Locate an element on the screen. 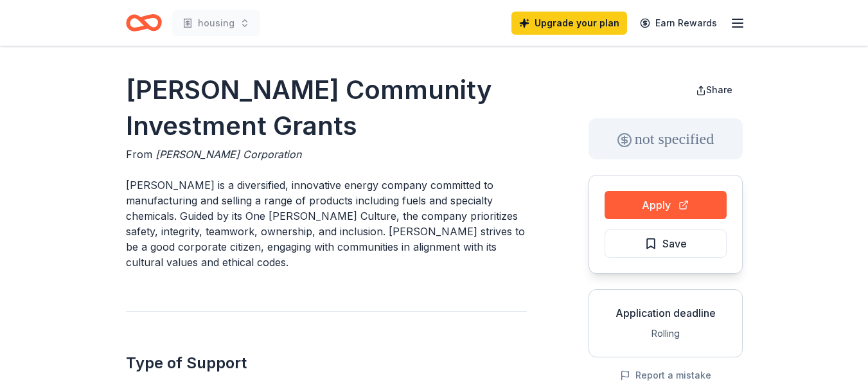 Image resolution: width=868 pixels, height=385 pixels. button: Report a mistake is located at coordinates (665, 375).